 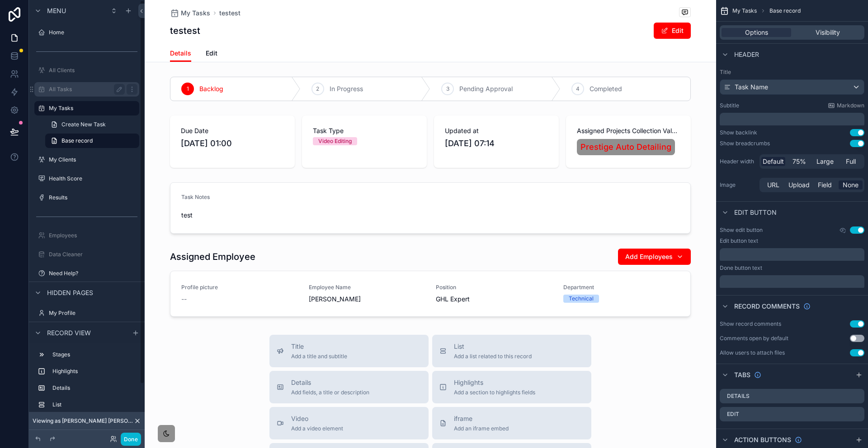 What do you see at coordinates (494, 393) in the screenshot?
I see `span: Add a section to highlights fields` at bounding box center [494, 393].